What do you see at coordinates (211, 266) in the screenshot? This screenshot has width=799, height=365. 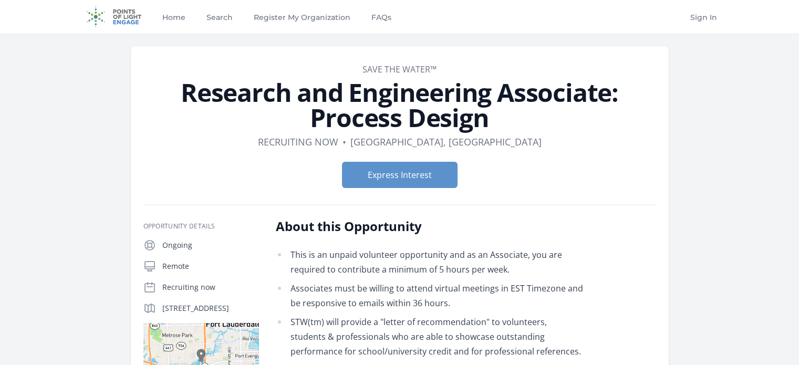 I see `p: Remote` at bounding box center [211, 266].